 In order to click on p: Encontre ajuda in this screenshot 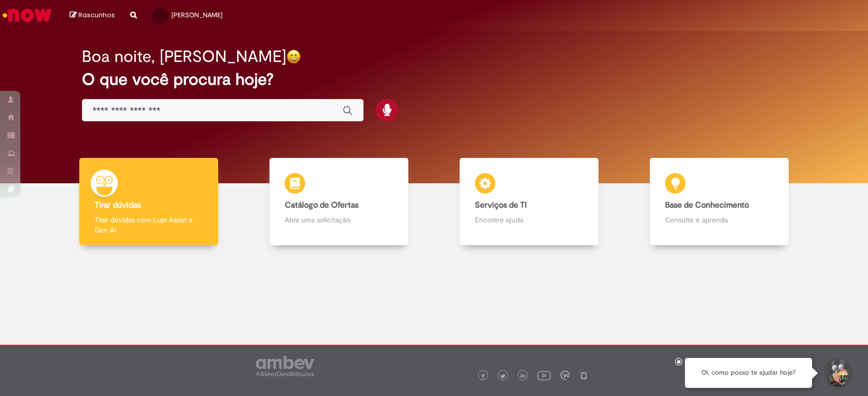, I will do `click(528, 220)`.